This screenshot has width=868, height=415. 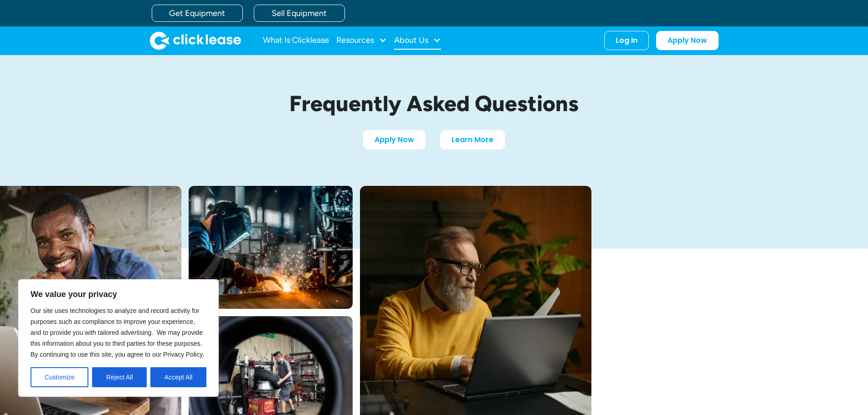 What do you see at coordinates (119, 377) in the screenshot?
I see `button: Reject All` at bounding box center [119, 377].